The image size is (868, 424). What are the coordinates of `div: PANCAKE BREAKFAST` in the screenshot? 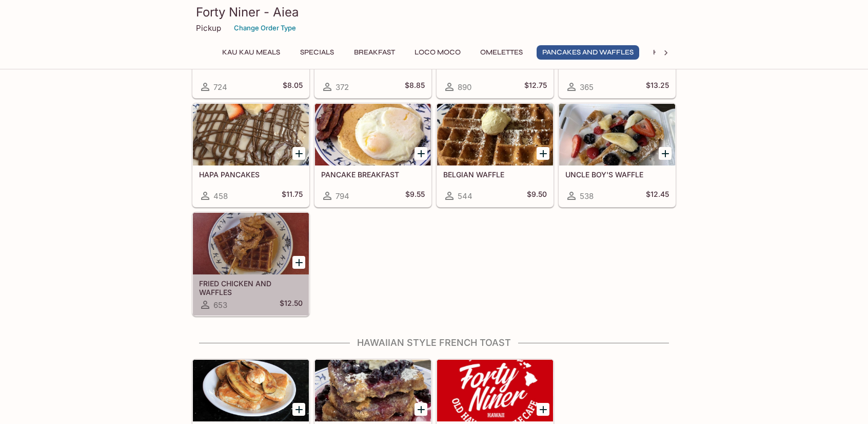 It's located at (373, 135).